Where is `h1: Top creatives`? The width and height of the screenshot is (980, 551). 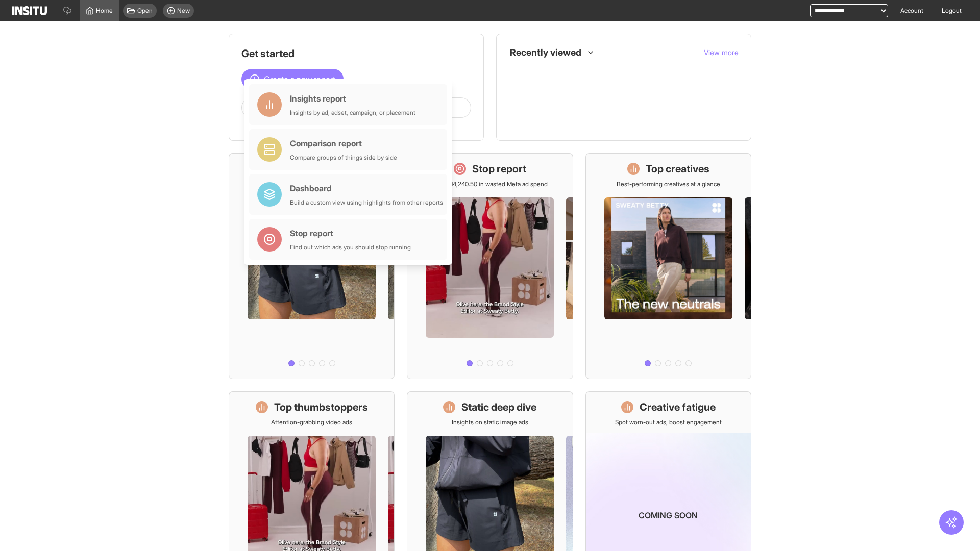
h1: Top creatives is located at coordinates (677, 169).